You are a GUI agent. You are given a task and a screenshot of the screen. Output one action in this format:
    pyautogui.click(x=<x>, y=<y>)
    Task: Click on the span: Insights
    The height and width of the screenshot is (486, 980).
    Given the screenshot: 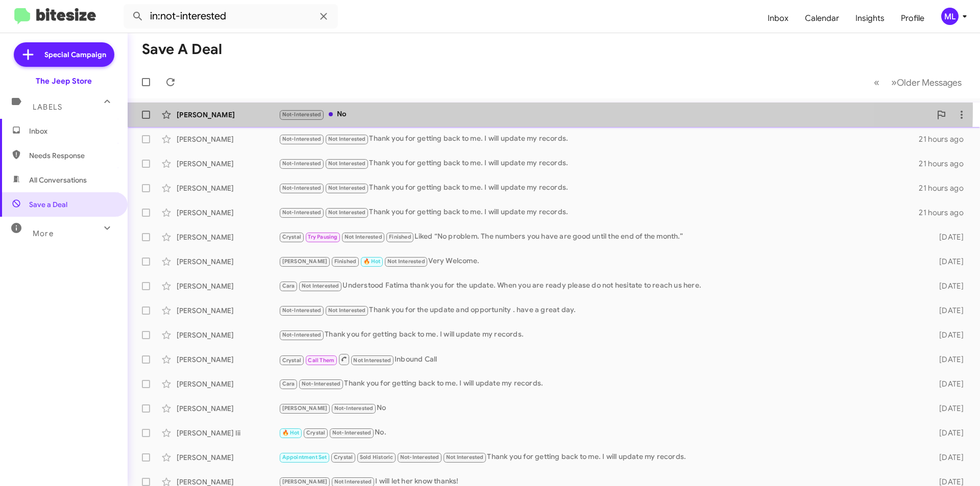 What is the action you would take?
    pyautogui.click(x=869, y=18)
    